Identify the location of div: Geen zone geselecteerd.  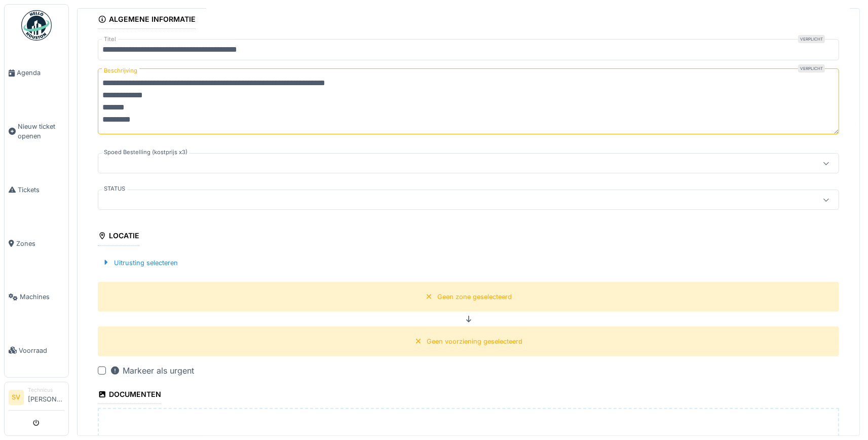
(474, 296).